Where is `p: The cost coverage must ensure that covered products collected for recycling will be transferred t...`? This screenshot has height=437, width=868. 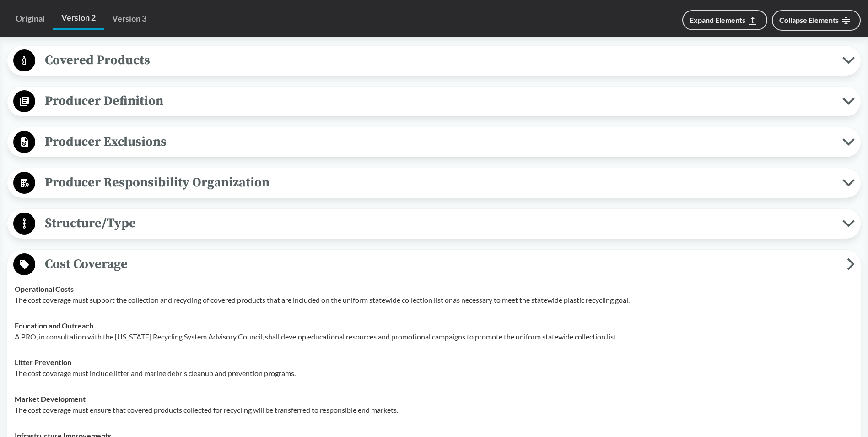 p: The cost coverage must ensure that covered products collected for recycling will be transferred t... is located at coordinates (434, 410).